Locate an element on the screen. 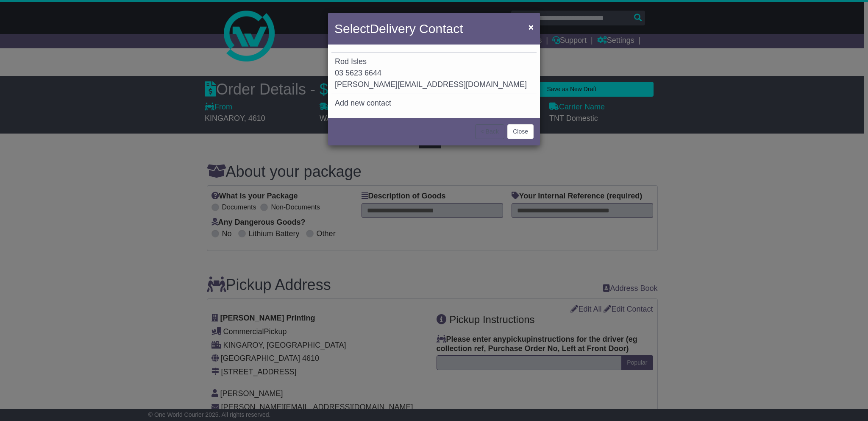  span: Isles is located at coordinates (359, 61).